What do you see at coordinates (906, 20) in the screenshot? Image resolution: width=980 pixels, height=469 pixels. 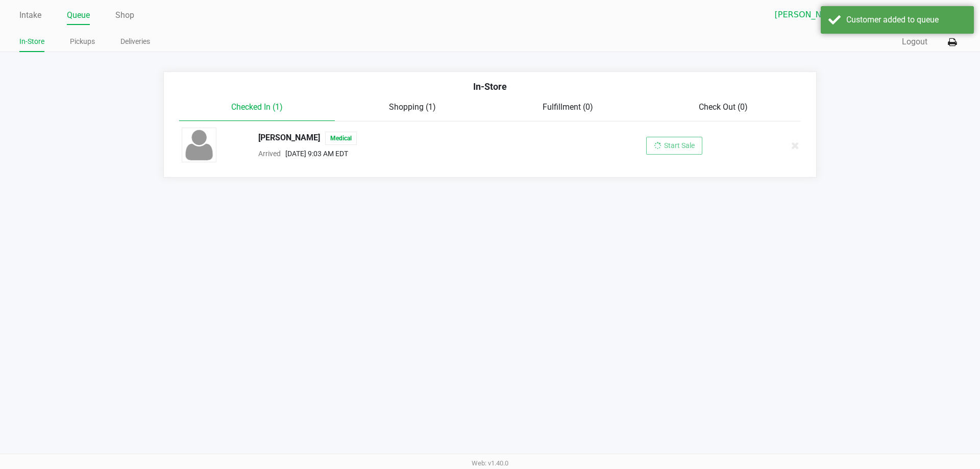 I see `div: Customer added to queue` at bounding box center [906, 20].